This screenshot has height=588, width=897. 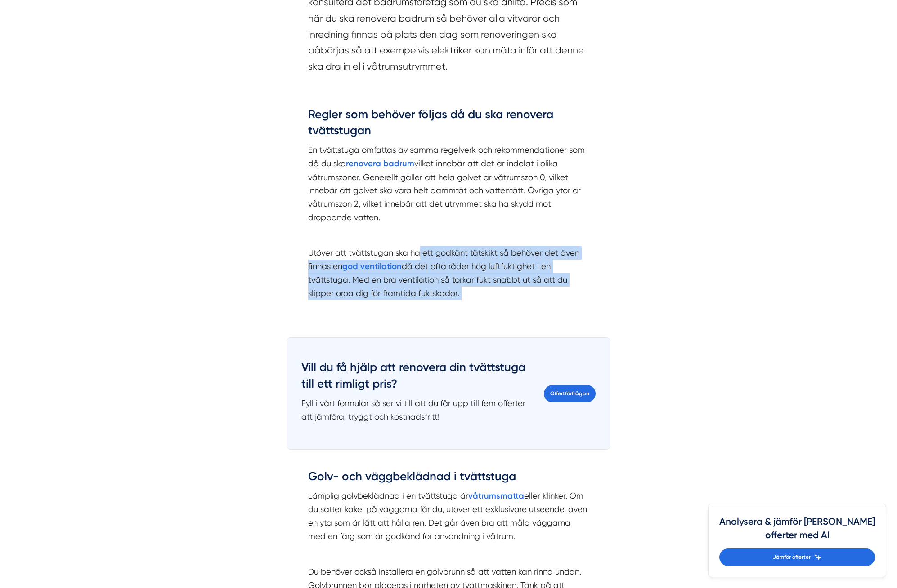 I want to click on h3: Golv- och väggbeklädnad i tvättstuga, so click(x=448, y=479).